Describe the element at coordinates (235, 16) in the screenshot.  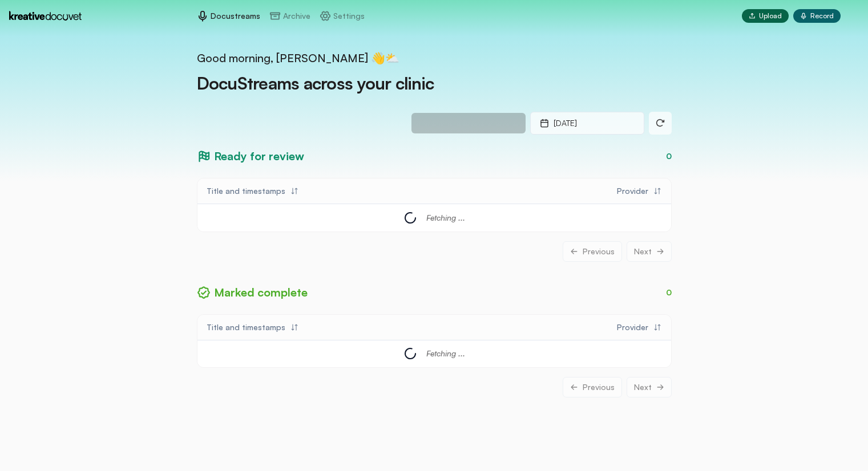
I see `p: Docustreams` at that location.